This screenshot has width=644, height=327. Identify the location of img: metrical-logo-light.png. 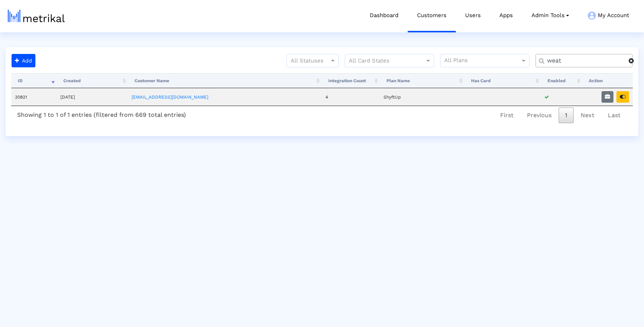
(36, 16).